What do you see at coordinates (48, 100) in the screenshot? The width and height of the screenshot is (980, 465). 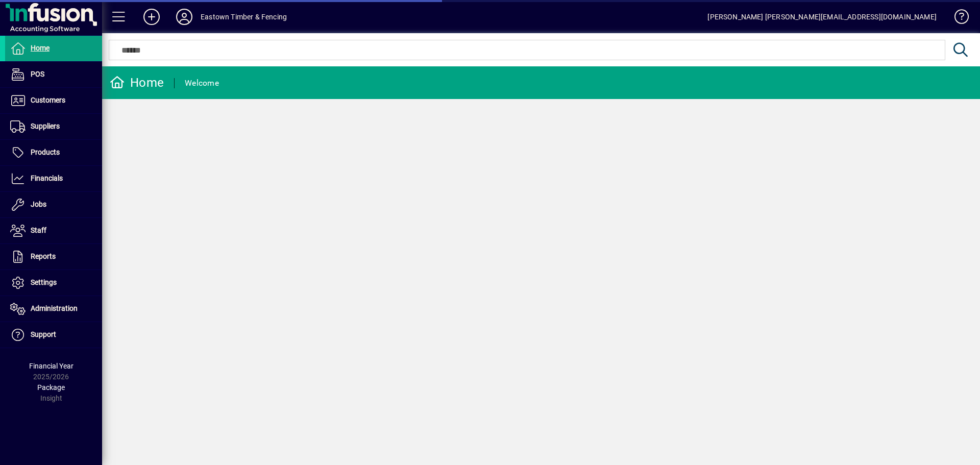 I see `span: Customers` at bounding box center [48, 100].